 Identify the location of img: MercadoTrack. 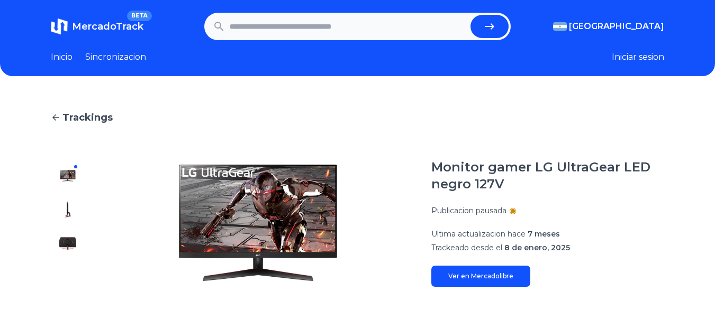
(59, 26).